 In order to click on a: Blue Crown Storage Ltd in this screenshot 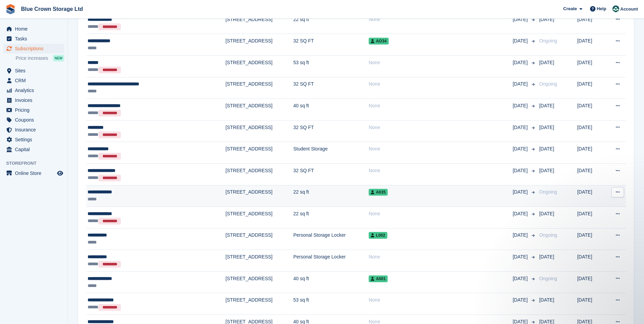, I will do `click(52, 9)`.